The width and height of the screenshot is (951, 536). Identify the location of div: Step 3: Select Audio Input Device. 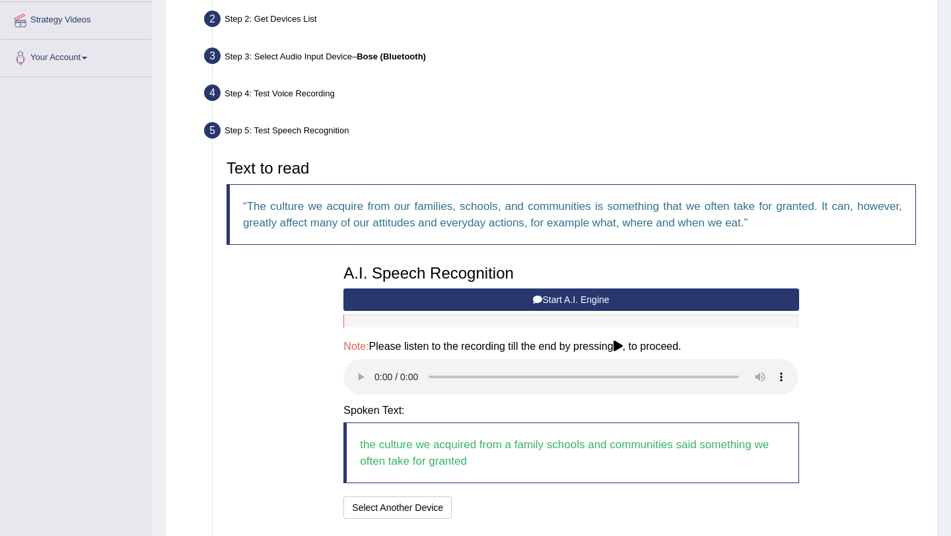
(564, 58).